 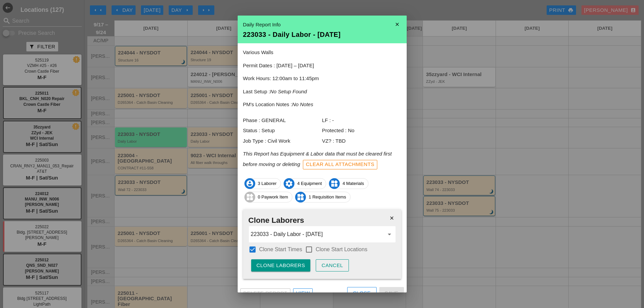 I want to click on i: settings, so click(x=289, y=184).